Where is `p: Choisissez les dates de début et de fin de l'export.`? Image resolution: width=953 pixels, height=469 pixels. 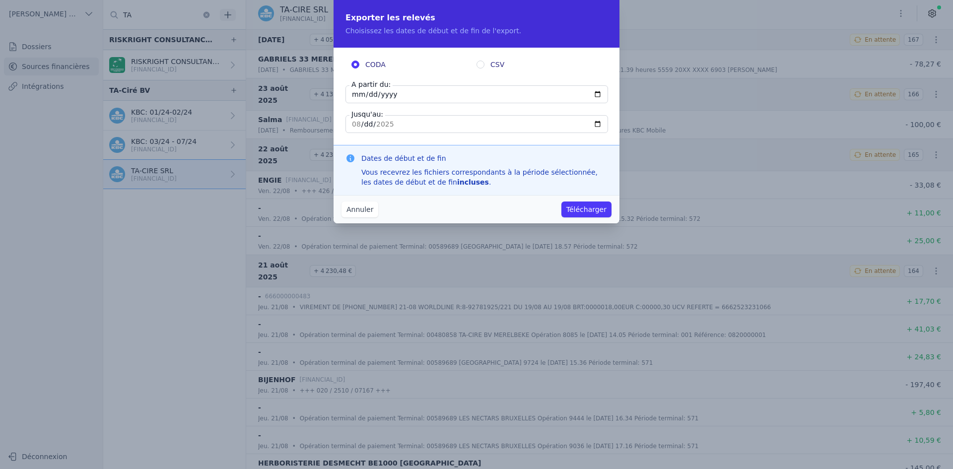 p: Choisissez les dates de début et de fin de l'export. is located at coordinates (477, 31).